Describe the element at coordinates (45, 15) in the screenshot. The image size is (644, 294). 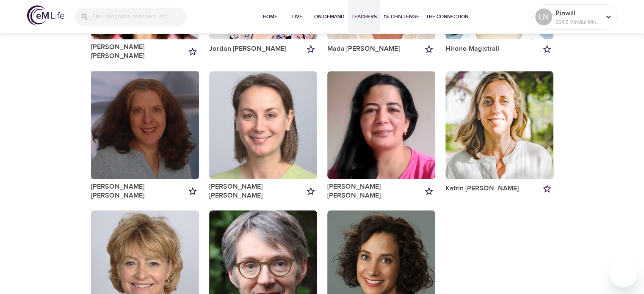
I see `img: logo` at that location.